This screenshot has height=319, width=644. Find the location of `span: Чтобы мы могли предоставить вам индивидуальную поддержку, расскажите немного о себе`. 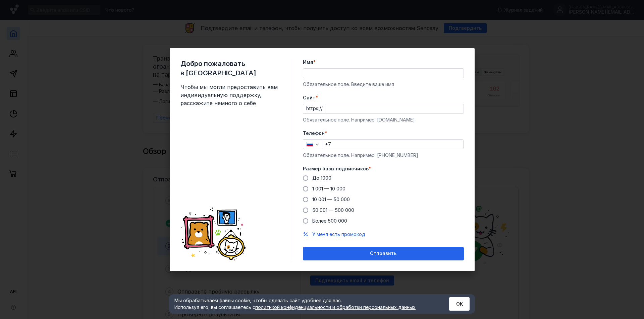

span: Чтобы мы могли предоставить вам индивидуальную поддержку, расскажите немного о себе is located at coordinates (231, 95).